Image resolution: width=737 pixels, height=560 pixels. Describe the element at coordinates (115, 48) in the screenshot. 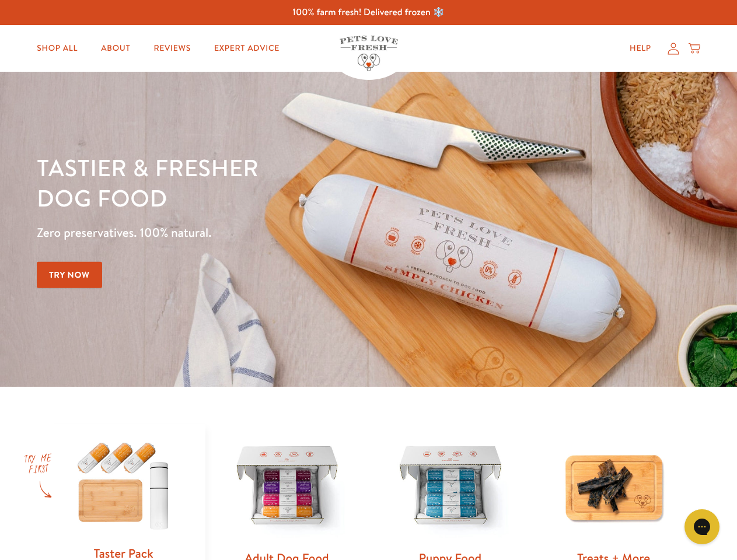

I see `a: About` at that location.